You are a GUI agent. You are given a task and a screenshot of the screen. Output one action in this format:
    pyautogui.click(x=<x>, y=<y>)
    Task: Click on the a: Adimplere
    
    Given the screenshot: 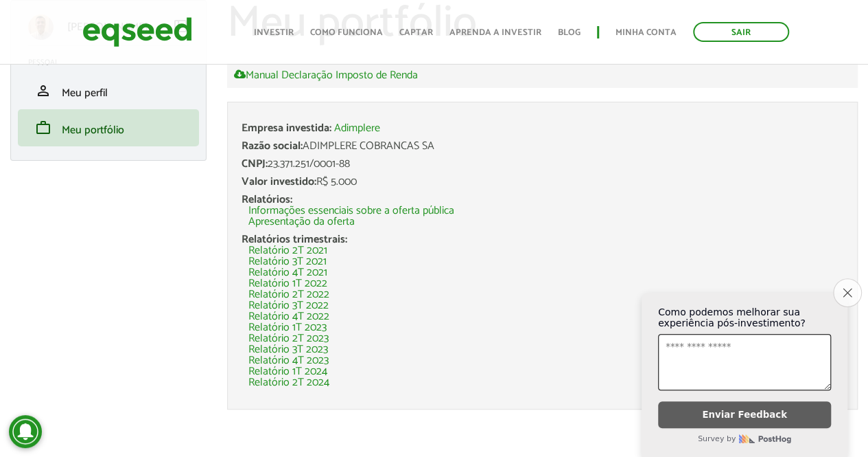 What is the action you would take?
    pyautogui.click(x=357, y=128)
    